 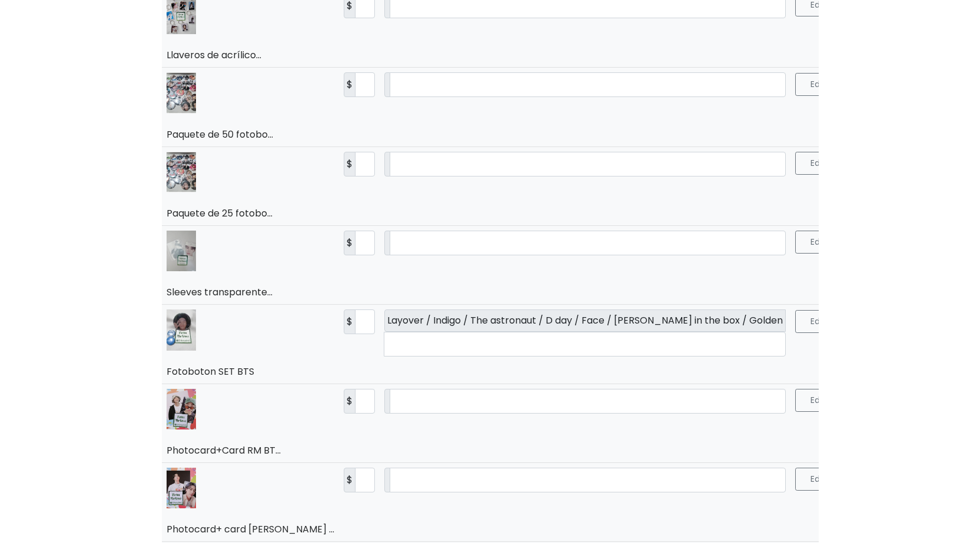 I want to click on img: small_1704391030559.jpeg, so click(x=181, y=488).